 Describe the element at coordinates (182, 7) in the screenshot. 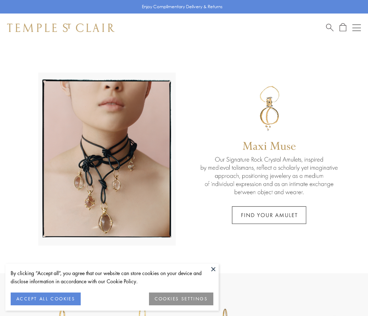

I see `p: Enjoy Complimentary Delivery & Returns` at that location.